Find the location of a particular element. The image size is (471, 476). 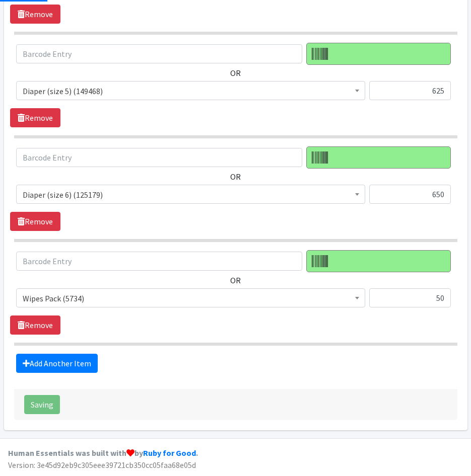

span: Version: 3e45d92eb9c305eee39721cb350cc05faa68e05d is located at coordinates (102, 465).